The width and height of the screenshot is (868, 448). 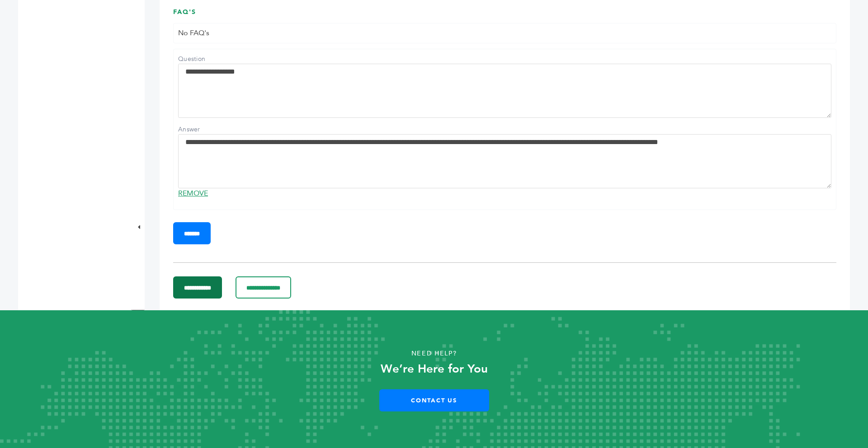 What do you see at coordinates (210, 130) in the screenshot?
I see `label: Answer` at bounding box center [210, 130].